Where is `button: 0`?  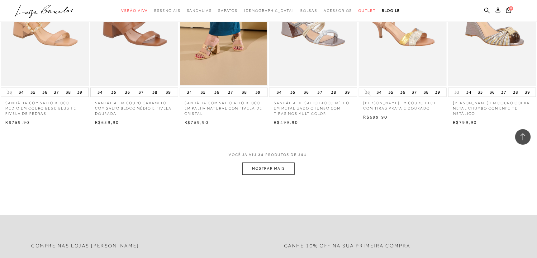 button: 0 is located at coordinates (509, 11).